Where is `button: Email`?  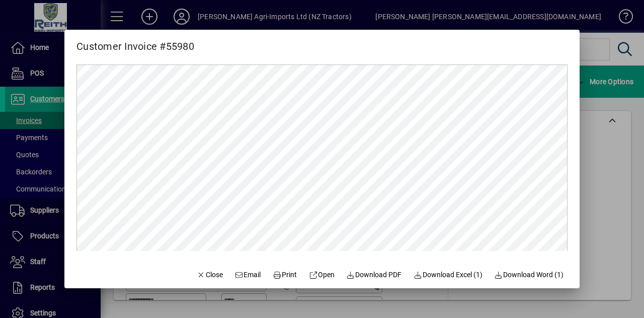
button: Email is located at coordinates (248, 275).